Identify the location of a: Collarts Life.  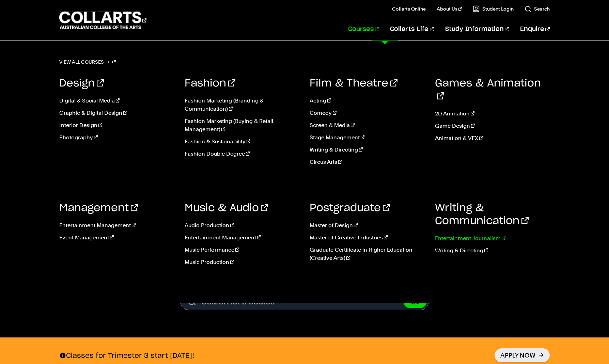
(412, 29).